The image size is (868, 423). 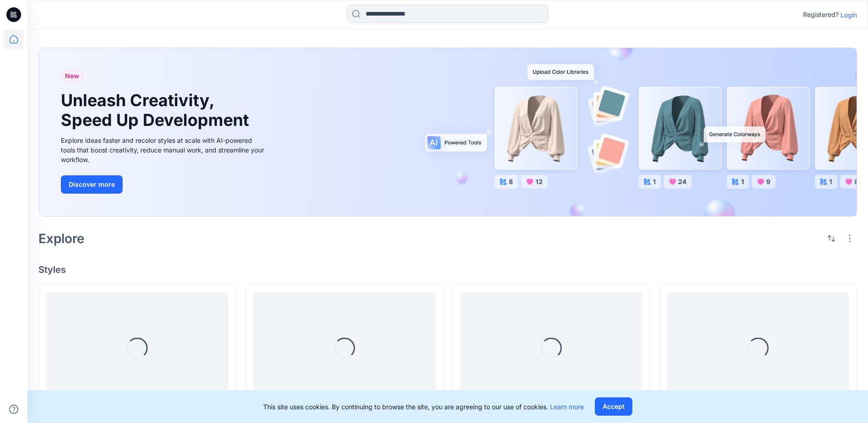 What do you see at coordinates (849, 15) in the screenshot?
I see `p: Login` at bounding box center [849, 15].